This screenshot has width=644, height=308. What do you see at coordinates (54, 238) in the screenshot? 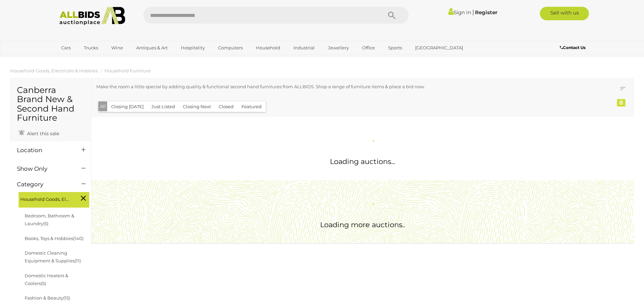
I see `a: Books, Toys & Hobbies(140)` at bounding box center [54, 238].